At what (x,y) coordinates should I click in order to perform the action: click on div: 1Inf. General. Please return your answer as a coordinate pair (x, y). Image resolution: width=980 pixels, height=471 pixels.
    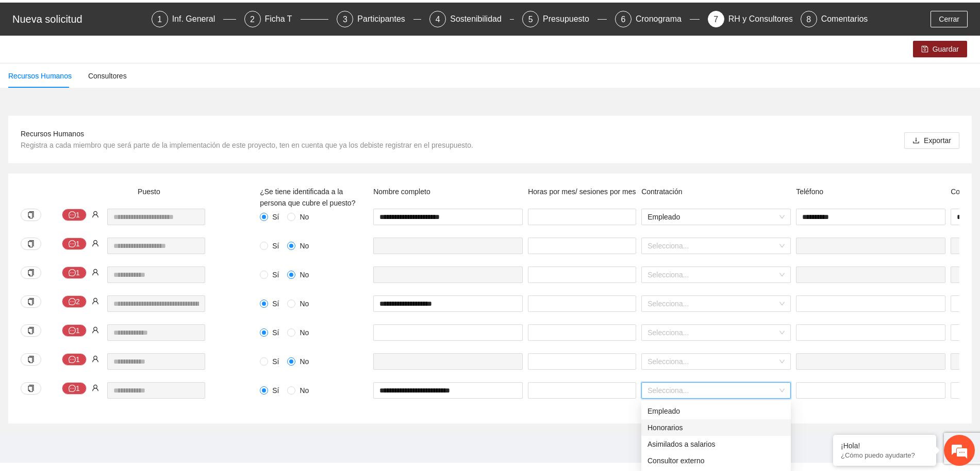
    Looking at the image, I should click on (194, 19).